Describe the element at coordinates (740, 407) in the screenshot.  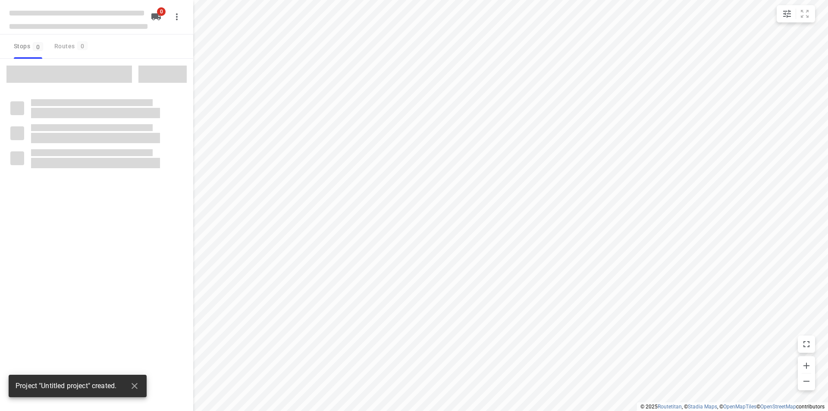
I see `a: OpenMapTiles` at that location.